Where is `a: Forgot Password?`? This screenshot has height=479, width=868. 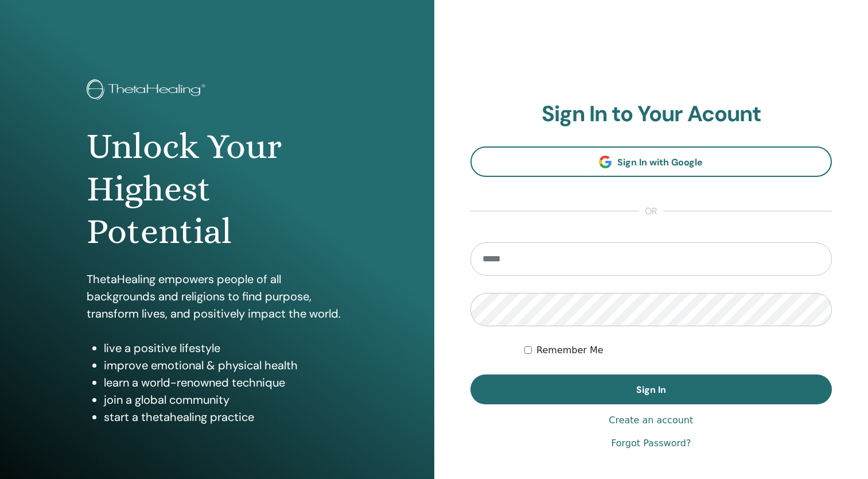 a: Forgot Password? is located at coordinates (651, 443).